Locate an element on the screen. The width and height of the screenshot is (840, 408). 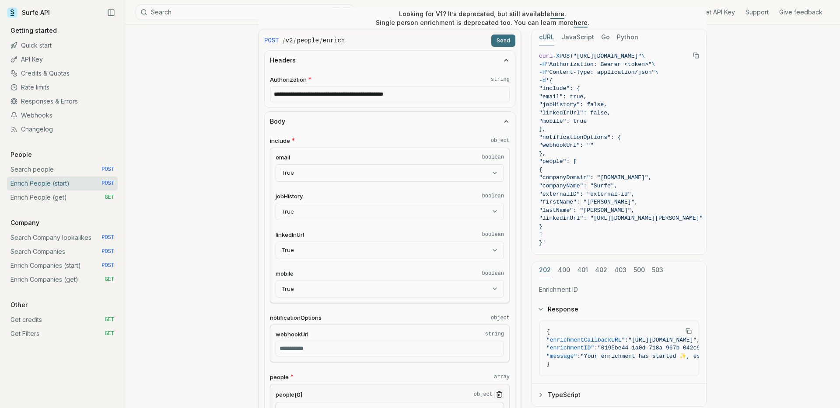
a: Get credits GET is located at coordinates (62, 320).